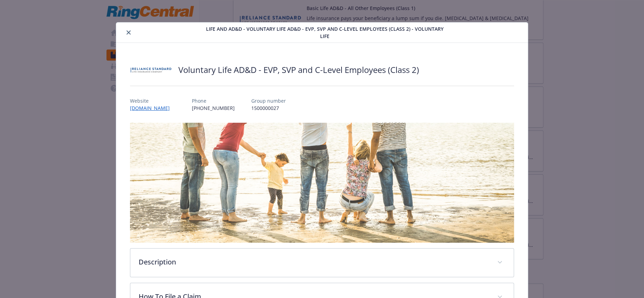 The width and height of the screenshot is (644, 298). Describe the element at coordinates (269, 100) in the screenshot. I see `p: Group number` at that location.